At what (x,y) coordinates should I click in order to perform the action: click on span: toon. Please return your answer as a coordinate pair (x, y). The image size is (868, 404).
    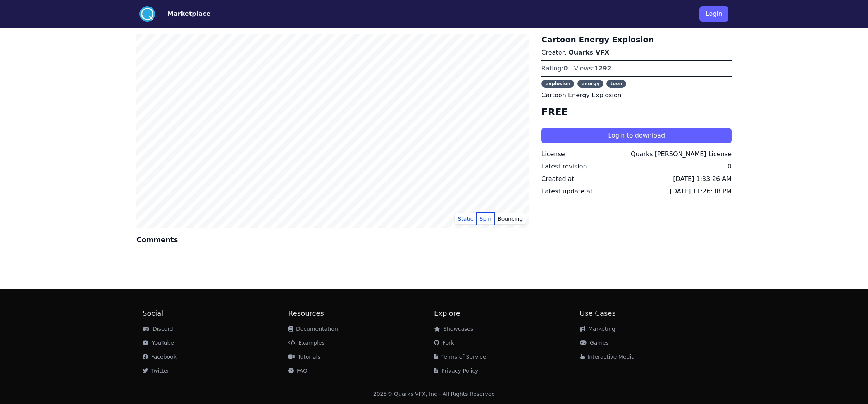
    Looking at the image, I should click on (616, 84).